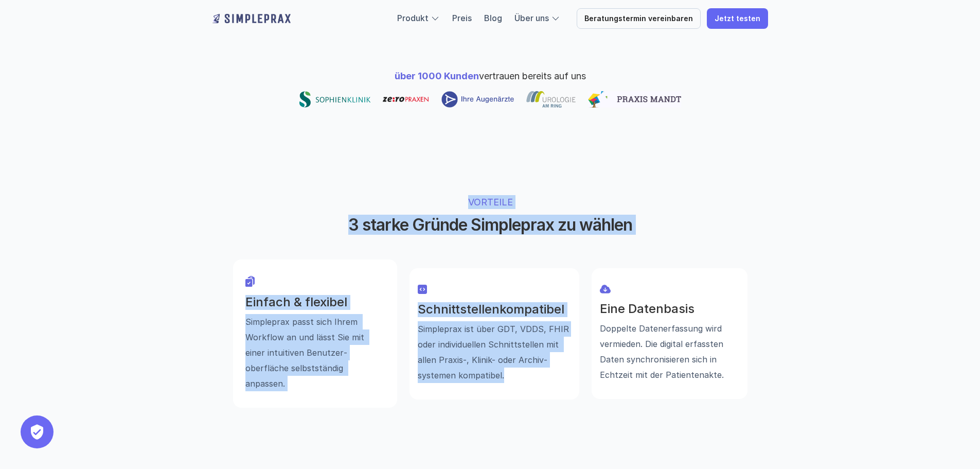 The width and height of the screenshot is (980, 469). I want to click on h3: Einfach & flexibel, so click(315, 302).